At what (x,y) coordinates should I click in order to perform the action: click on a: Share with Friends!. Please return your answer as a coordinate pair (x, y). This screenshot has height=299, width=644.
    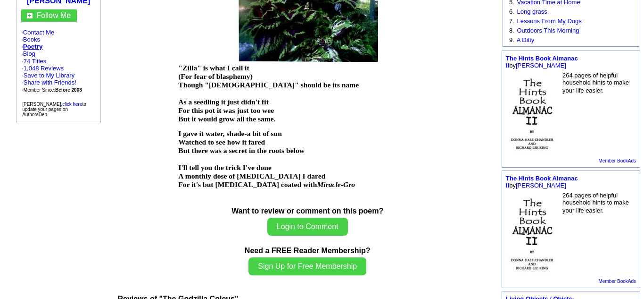
    Looking at the image, I should click on (50, 82).